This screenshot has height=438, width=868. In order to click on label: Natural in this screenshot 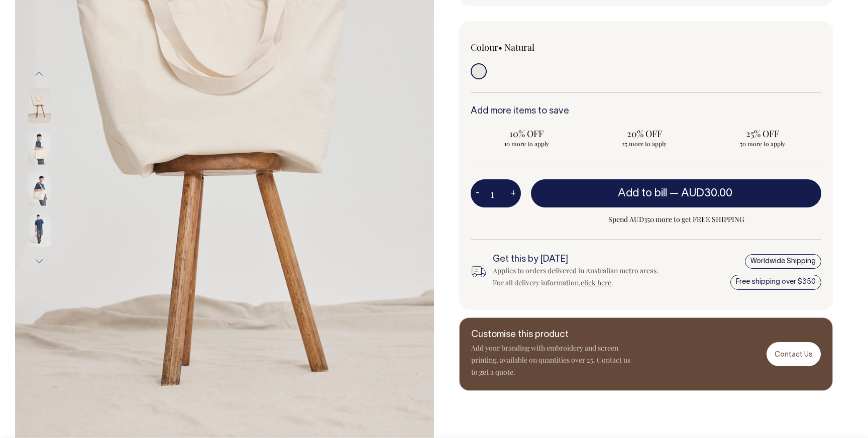, I will do `click(519, 47)`.